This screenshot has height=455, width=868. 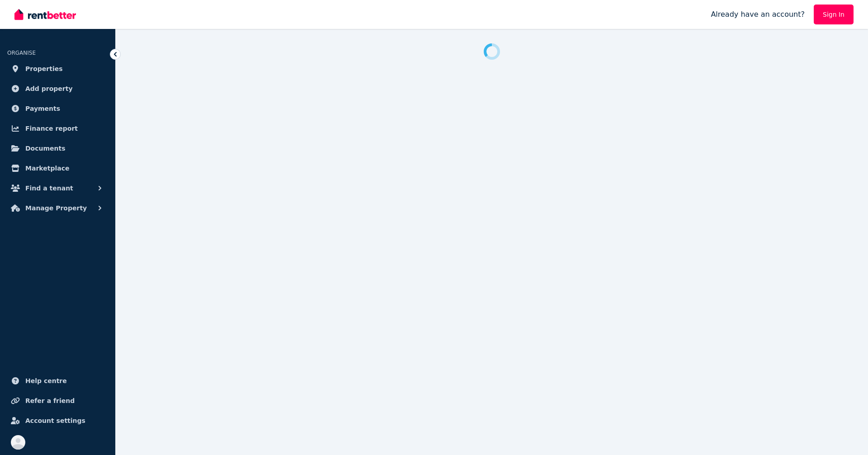 What do you see at coordinates (45, 148) in the screenshot?
I see `span: Documents` at bounding box center [45, 148].